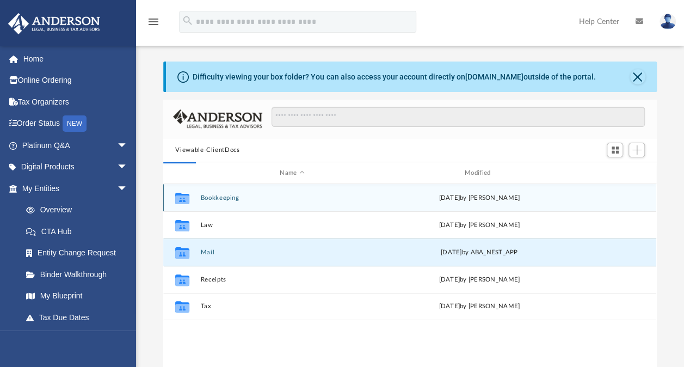 Image resolution: width=684 pixels, height=367 pixels. Describe the element at coordinates (292, 225) in the screenshot. I see `button: Law` at that location.